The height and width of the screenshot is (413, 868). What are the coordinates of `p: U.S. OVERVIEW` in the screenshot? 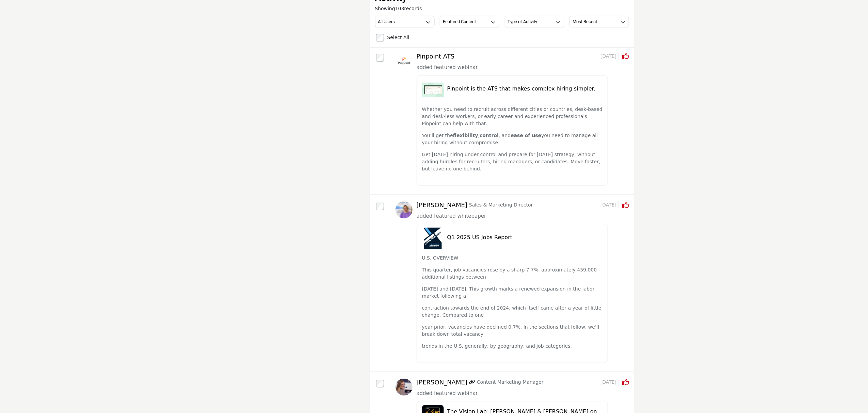 It's located at (513, 258).